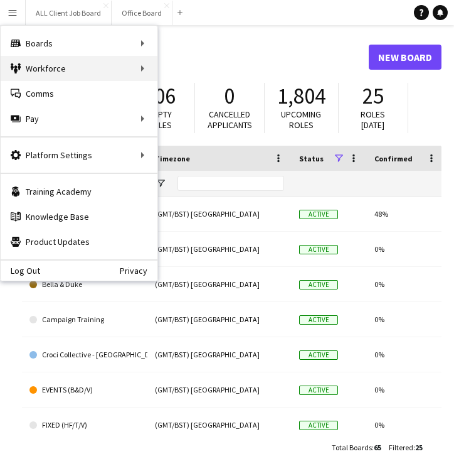 The width and height of the screenshot is (454, 476). I want to click on a: Log Out, so click(20, 270).